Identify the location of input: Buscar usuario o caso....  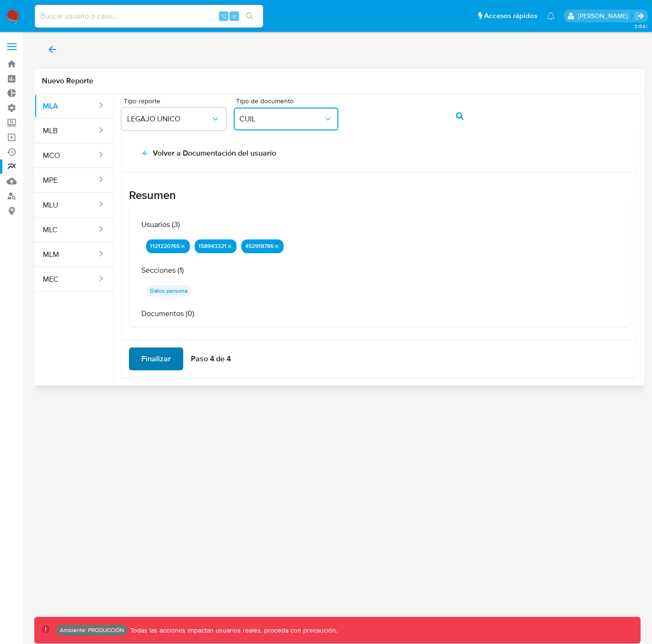
(149, 16).